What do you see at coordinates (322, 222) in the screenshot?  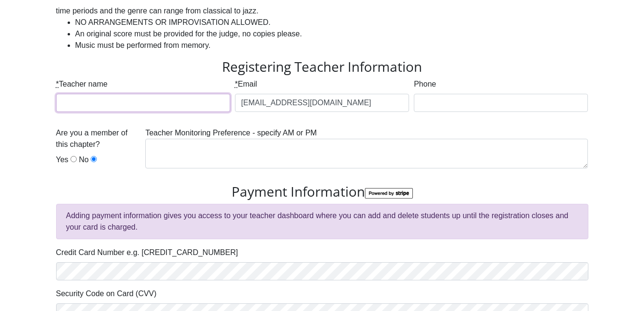 I see `div: Adding payment information gives you access to your teacher dashboard where you can add and delet...` at bounding box center [322, 222].